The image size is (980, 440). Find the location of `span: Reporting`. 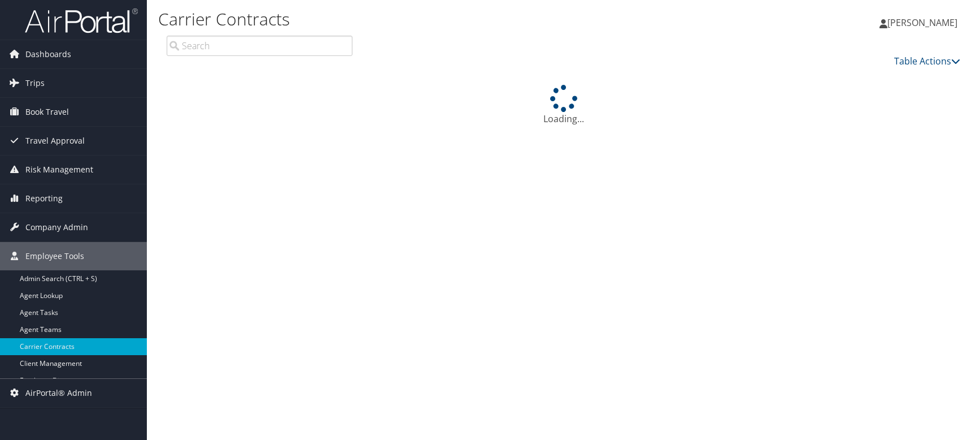

span: Reporting is located at coordinates (44, 198).